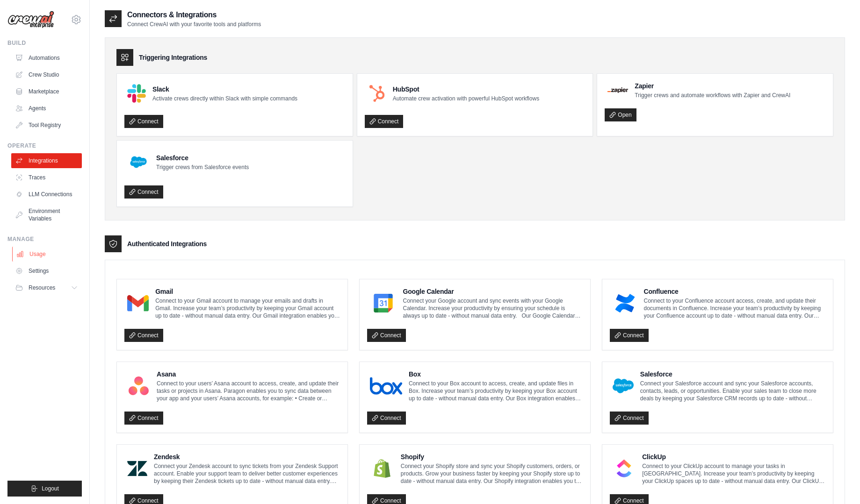  Describe the element at coordinates (249, 374) in the screenshot. I see `h4: Asana` at that location.